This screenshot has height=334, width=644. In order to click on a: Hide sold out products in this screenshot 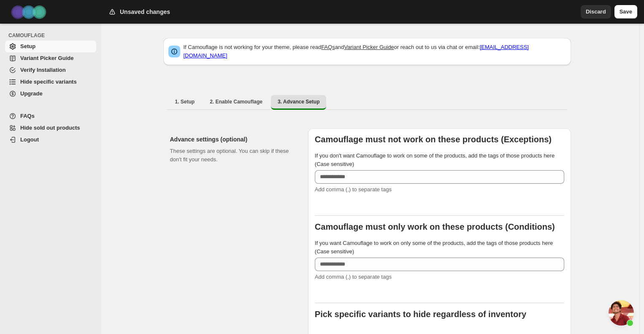, I will do `click(51, 128)`.